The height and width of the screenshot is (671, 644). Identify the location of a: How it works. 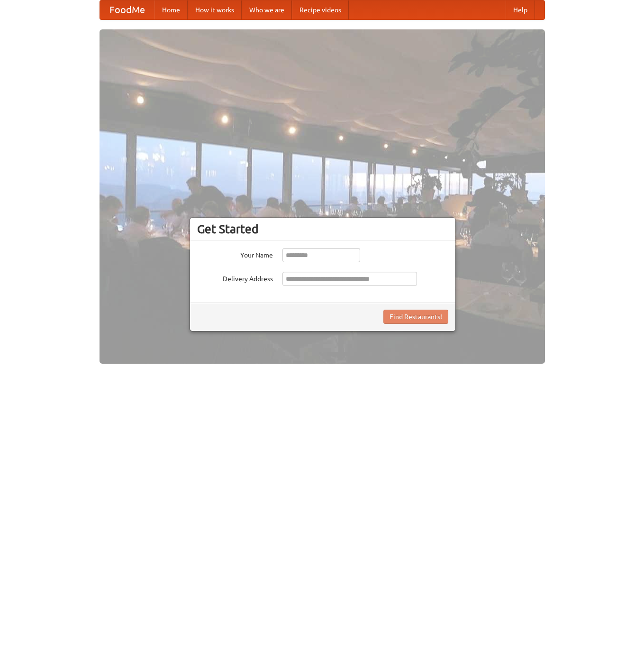
(214, 10).